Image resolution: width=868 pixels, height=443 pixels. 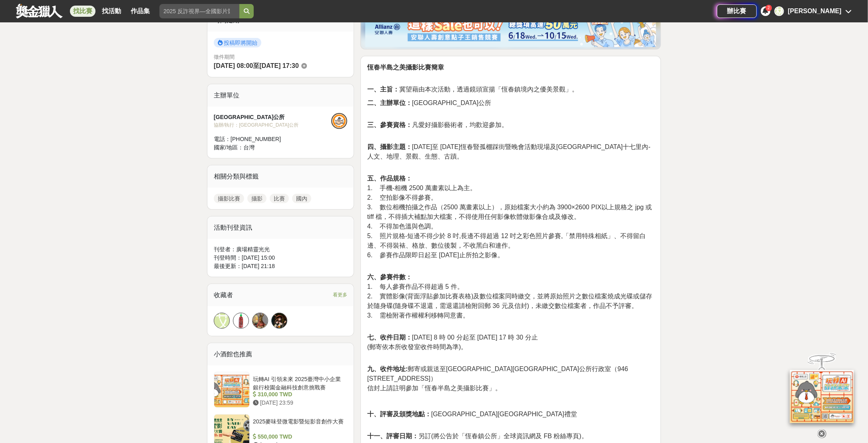 I want to click on div: 主辦單位, so click(x=280, y=96).